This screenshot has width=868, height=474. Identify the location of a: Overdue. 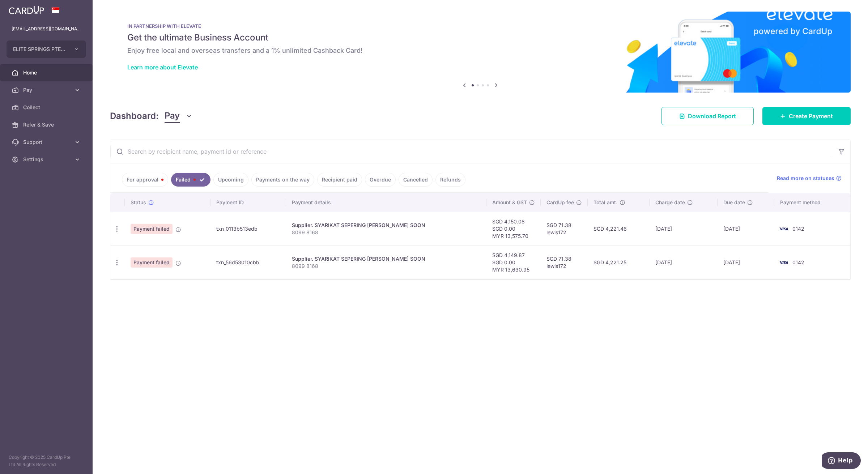
(380, 180).